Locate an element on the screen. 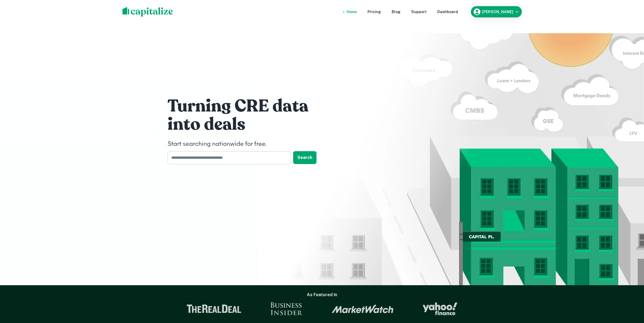 The image size is (644, 323). div: Pricing is located at coordinates (374, 12).